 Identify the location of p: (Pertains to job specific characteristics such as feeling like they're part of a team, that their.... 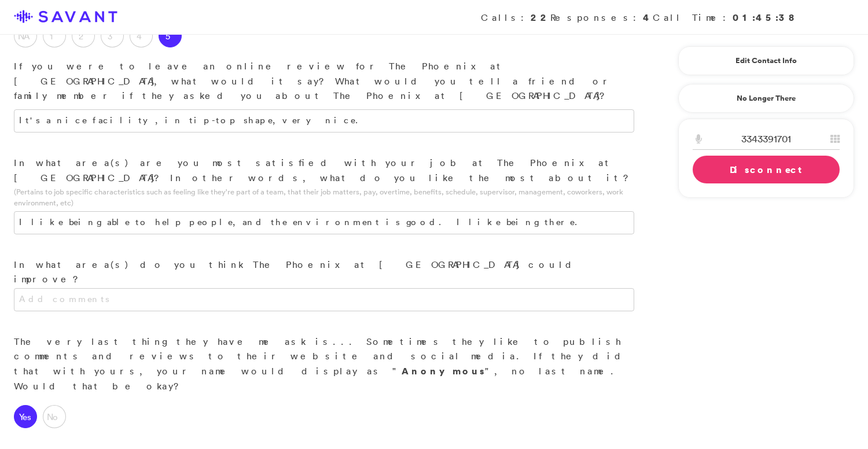
(324, 197).